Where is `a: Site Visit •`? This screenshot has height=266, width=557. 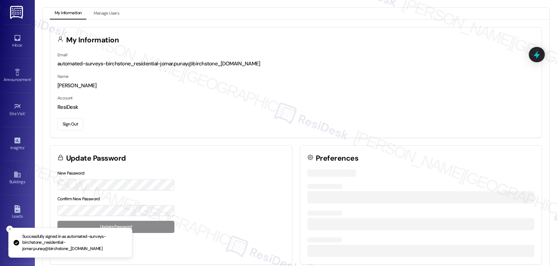
a: Site Visit • is located at coordinates (17, 110).